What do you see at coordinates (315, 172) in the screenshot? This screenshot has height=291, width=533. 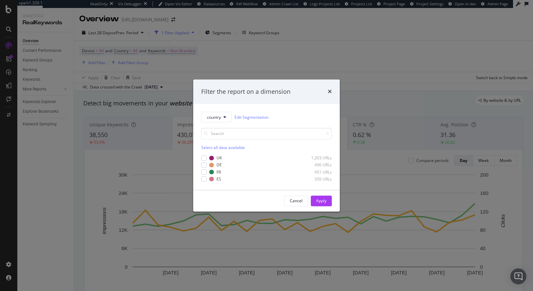 I see `div: 451 URLs` at bounding box center [315, 172].